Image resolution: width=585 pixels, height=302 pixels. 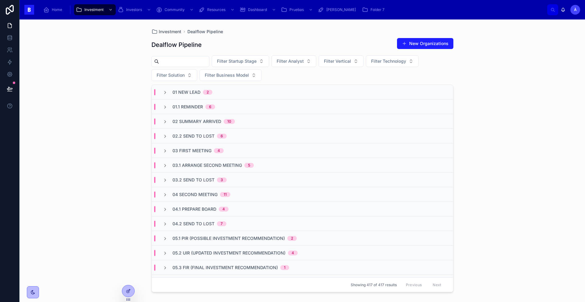 I want to click on div: scrollable content, so click(x=293, y=10).